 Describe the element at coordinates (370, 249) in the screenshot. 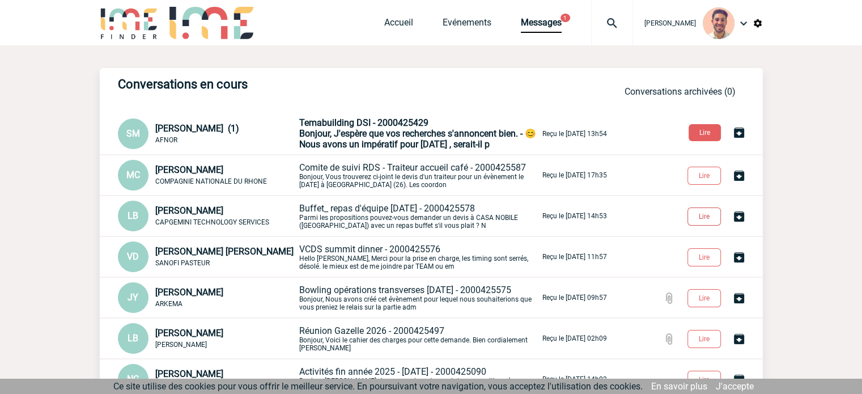

I see `span: VCDS summit dinner - 2000425576` at that location.